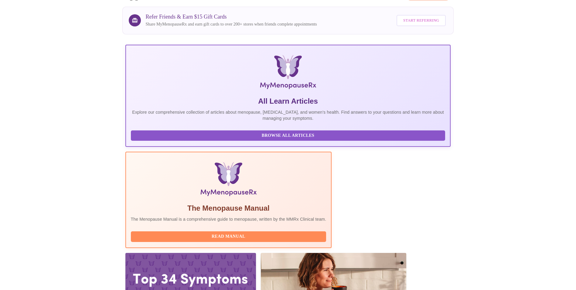 The image size is (576, 290). I want to click on span: Start Referring, so click(421, 20).